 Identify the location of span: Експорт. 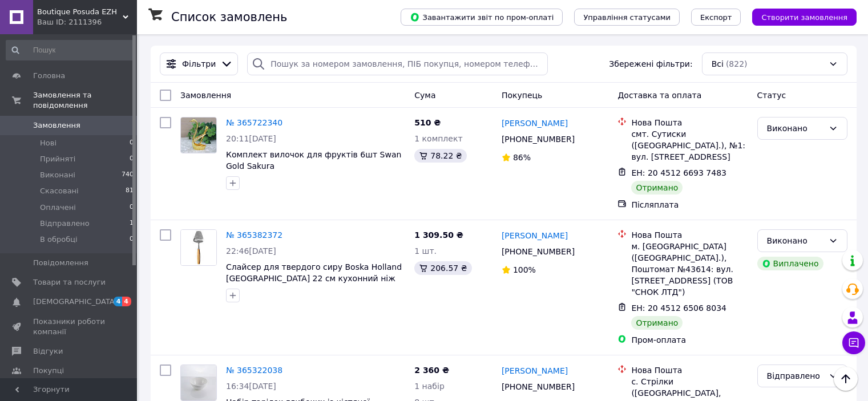
(716, 17).